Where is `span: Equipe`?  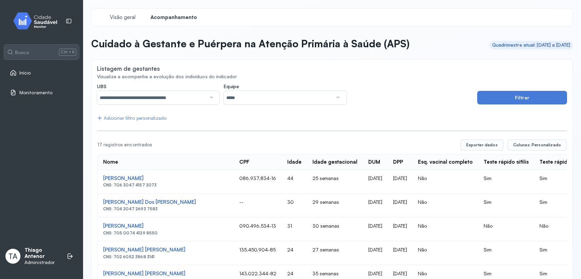 span: Equipe is located at coordinates (231, 86).